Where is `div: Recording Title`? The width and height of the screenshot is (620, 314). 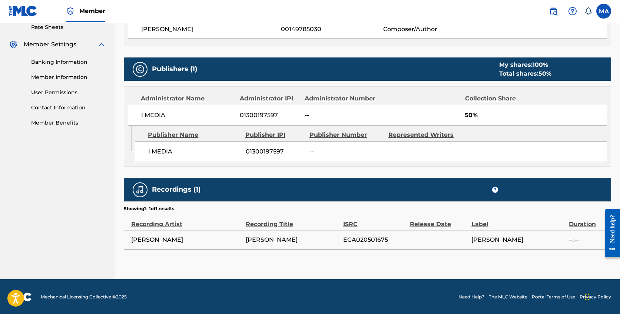 div: Recording Title is located at coordinates (292, 220).